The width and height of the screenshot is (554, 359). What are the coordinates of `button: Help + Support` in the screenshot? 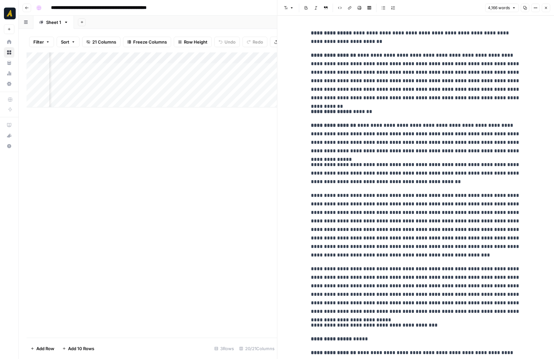 It's located at (9, 146).